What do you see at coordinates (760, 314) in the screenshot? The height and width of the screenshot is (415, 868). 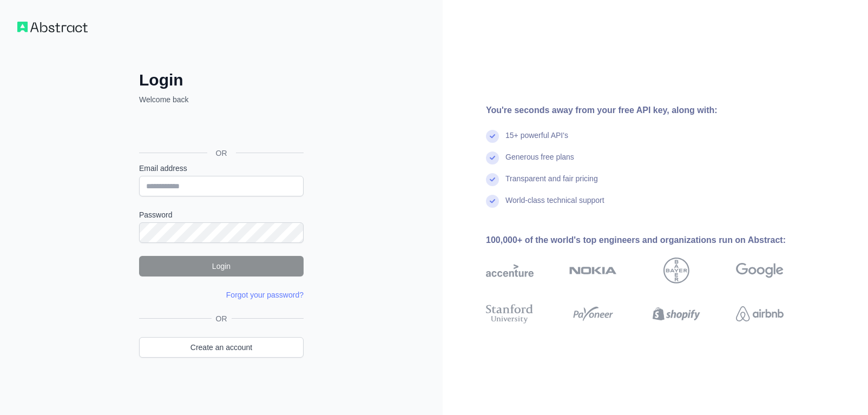 I see `img: airbnb` at bounding box center [760, 314].